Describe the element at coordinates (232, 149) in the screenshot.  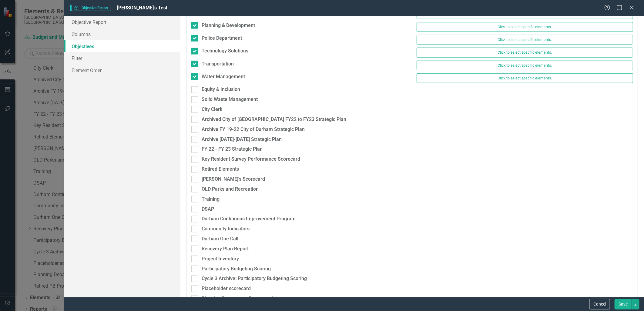
I see `div: FY 22 - FY 23 Strategic Plan` at that location.